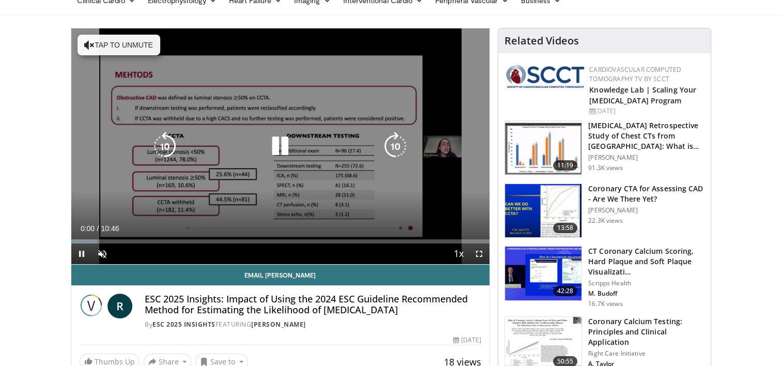 The width and height of the screenshot is (782, 366). Describe the element at coordinates (646, 353) in the screenshot. I see `p: Right Care Initiative` at that location.